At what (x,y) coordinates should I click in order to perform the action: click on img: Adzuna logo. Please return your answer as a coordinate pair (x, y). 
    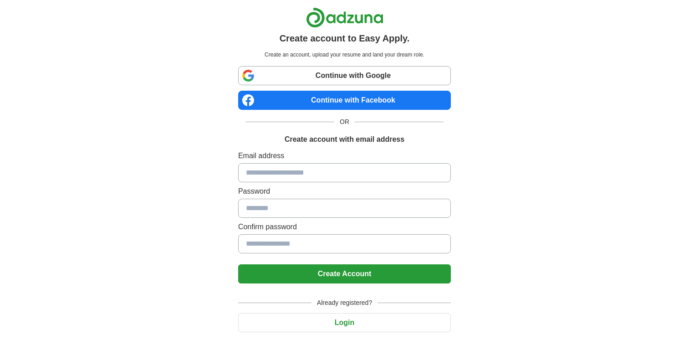
    Looking at the image, I should click on (345, 17).